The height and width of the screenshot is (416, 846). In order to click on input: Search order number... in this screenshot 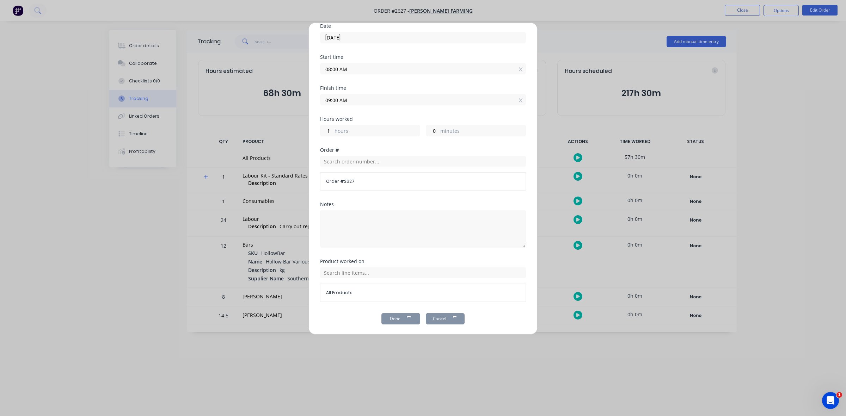, I will do `click(423, 161)`.